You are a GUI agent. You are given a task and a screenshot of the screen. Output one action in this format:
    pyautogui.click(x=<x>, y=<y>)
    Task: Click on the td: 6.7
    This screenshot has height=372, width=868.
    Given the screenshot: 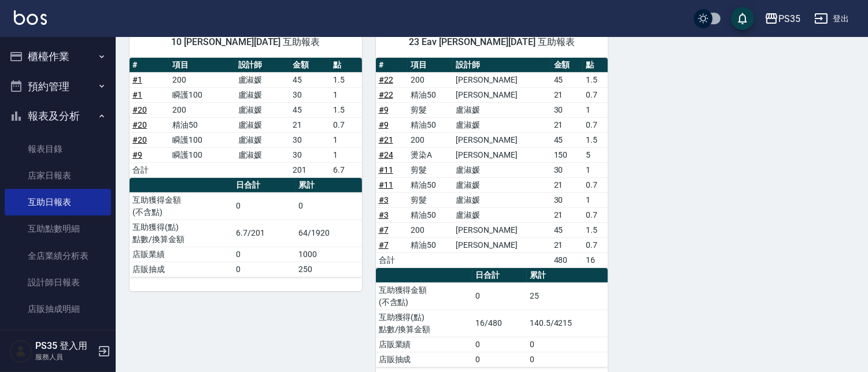 What is the action you would take?
    pyautogui.click(x=346, y=170)
    